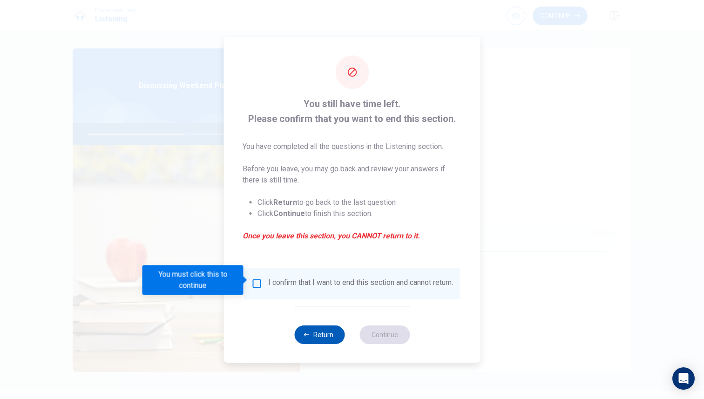 The width and height of the screenshot is (704, 399). What do you see at coordinates (320, 335) in the screenshot?
I see `button: Return` at bounding box center [320, 335].